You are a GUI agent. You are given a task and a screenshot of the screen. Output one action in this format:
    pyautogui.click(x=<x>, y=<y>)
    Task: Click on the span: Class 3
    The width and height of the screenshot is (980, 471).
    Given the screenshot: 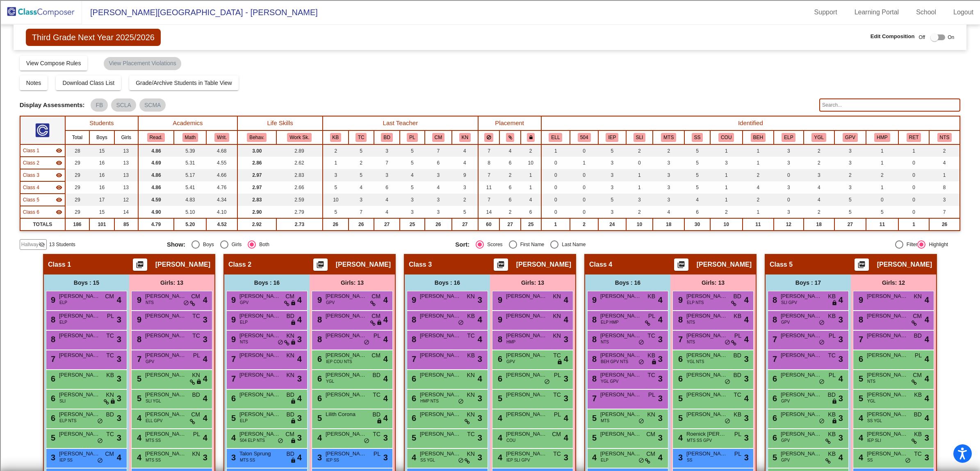 What is the action you would take?
    pyautogui.click(x=31, y=175)
    